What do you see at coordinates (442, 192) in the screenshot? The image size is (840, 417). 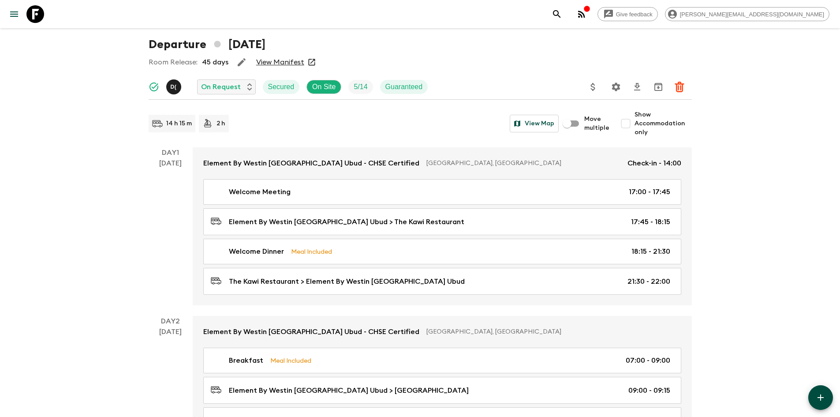 I see `a: Welcome Meeting17:00 - 17:45` at bounding box center [442, 192].